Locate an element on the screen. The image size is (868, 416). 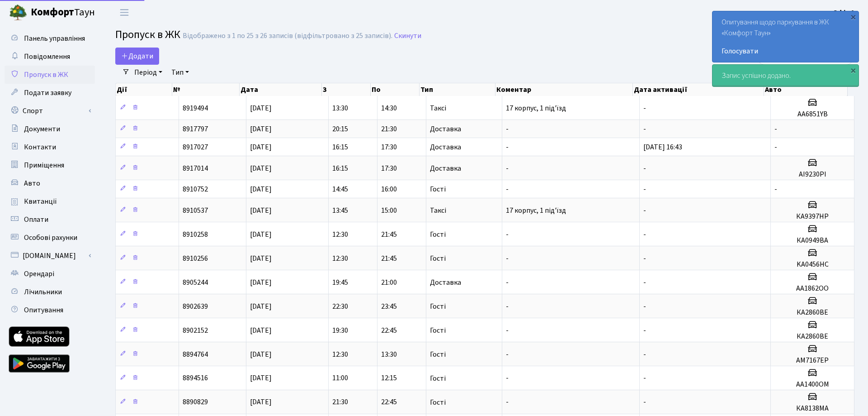
span: Орендарі is located at coordinates (39, 274).